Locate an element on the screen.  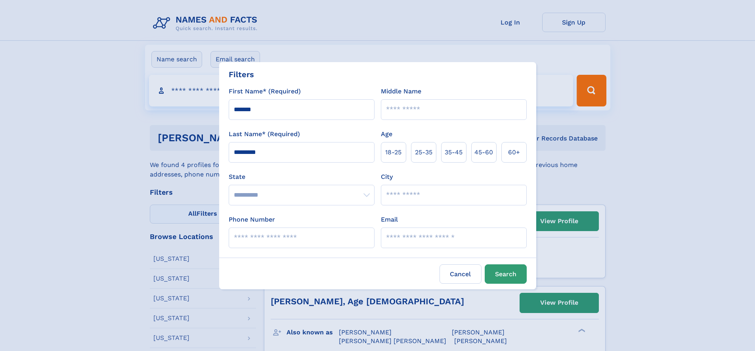
label: Middle Name is located at coordinates (401, 92).